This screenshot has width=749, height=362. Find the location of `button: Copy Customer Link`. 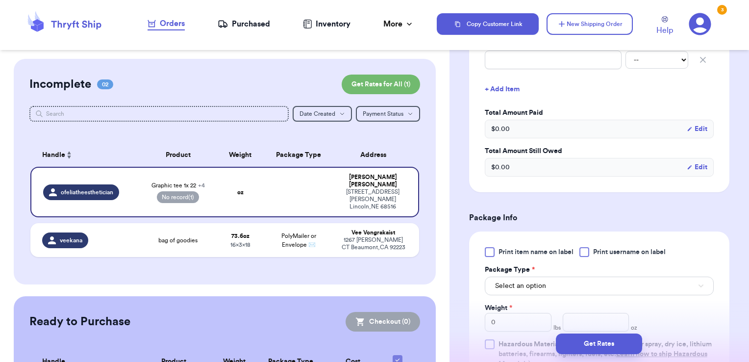

button: Copy Customer Link is located at coordinates (488, 24).